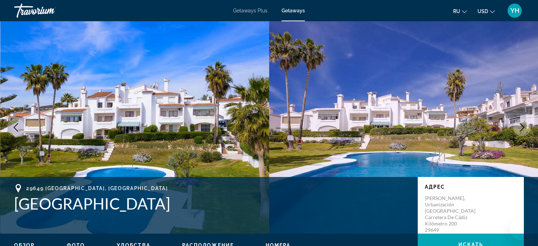 The height and width of the screenshot is (246, 538). What do you see at coordinates (483, 11) in the screenshot?
I see `span: USD` at bounding box center [483, 11].